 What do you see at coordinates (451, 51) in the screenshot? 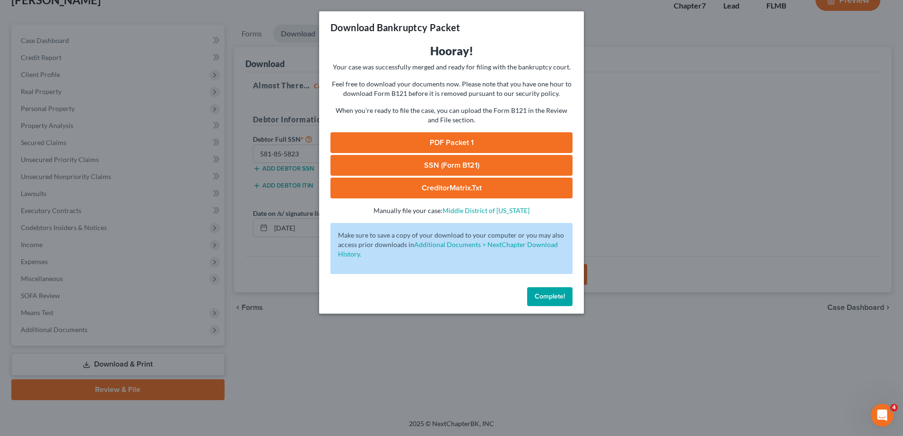
I see `h3: Hooray!` at bounding box center [451, 51].